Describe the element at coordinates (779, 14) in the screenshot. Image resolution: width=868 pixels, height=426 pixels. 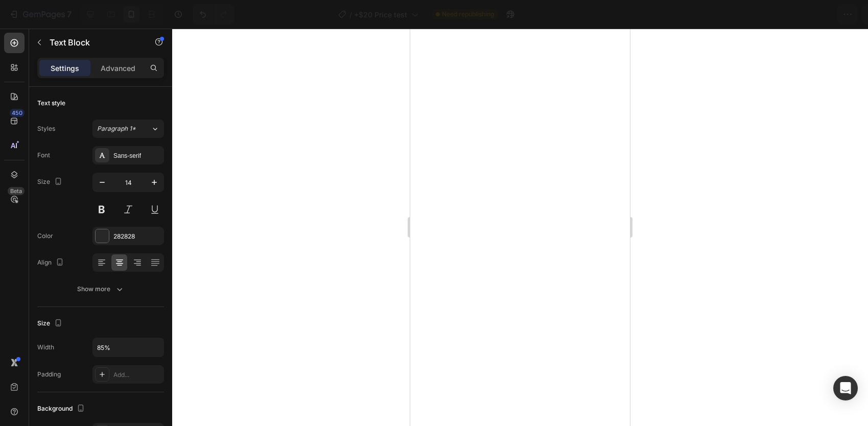
I see `button: Save` at that location.